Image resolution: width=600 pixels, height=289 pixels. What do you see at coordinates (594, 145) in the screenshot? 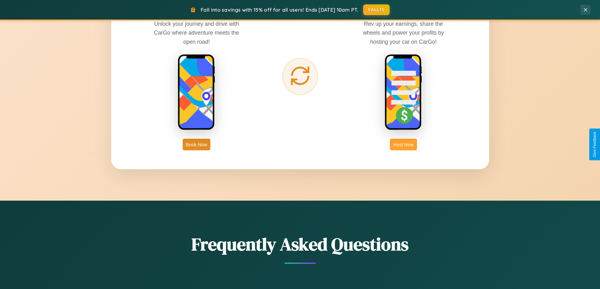
I see `div: Give Feedback` at bounding box center [594, 145].